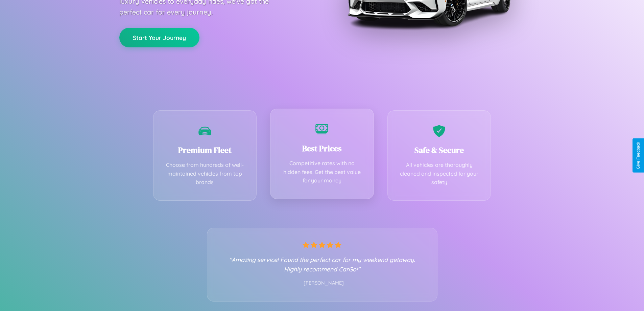 The height and width of the screenshot is (311, 644). Describe the element at coordinates (638, 155) in the screenshot. I see `div: Give Feedback` at that location.